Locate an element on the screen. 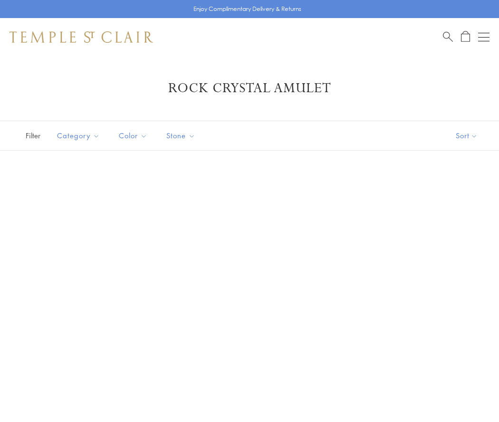 This screenshot has width=499, height=422. span: Color is located at coordinates (134, 136).